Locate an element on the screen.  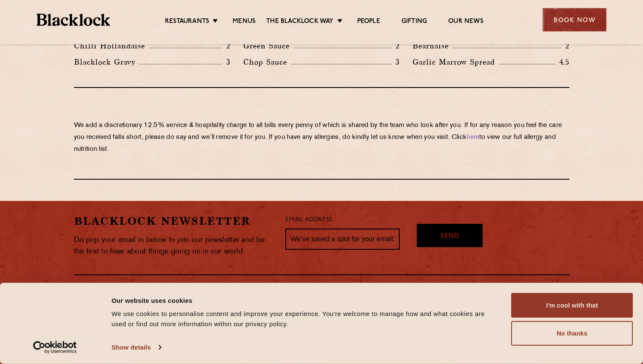
h2: Blacklock Newsletter is located at coordinates (173, 221).